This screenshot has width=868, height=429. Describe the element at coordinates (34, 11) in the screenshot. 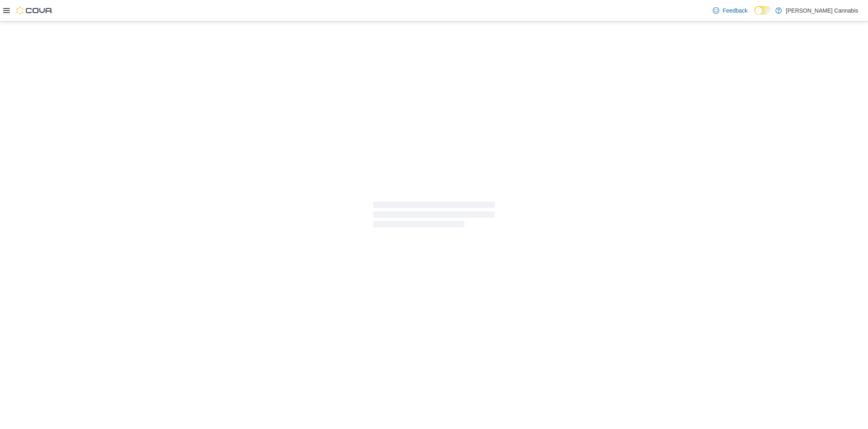

I see `img: Cova` at that location.